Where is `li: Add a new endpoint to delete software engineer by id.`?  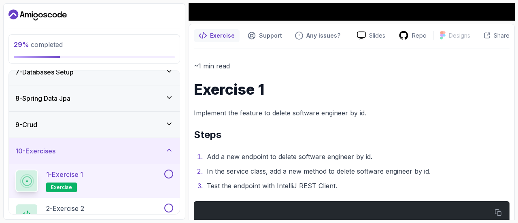
li: Add a new endpoint to delete software engineer by id. is located at coordinates (357, 157).